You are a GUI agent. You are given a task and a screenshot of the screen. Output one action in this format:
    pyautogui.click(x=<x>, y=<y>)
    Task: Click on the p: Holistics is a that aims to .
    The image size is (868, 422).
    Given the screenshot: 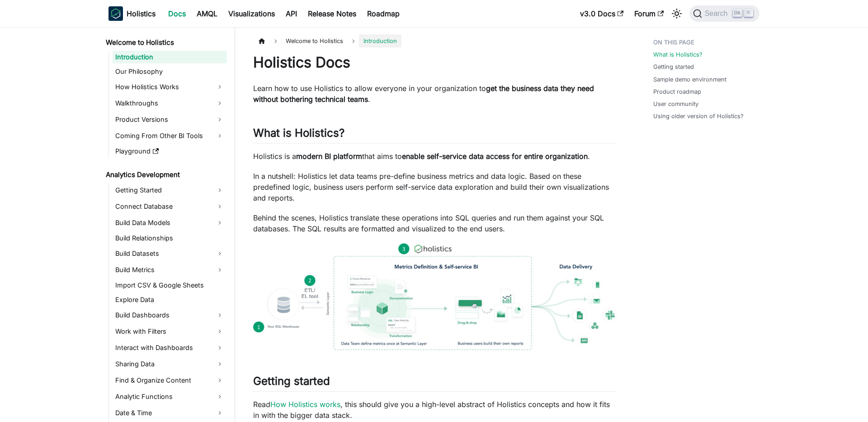 What is the action you would take?
    pyautogui.click(x=435, y=156)
    